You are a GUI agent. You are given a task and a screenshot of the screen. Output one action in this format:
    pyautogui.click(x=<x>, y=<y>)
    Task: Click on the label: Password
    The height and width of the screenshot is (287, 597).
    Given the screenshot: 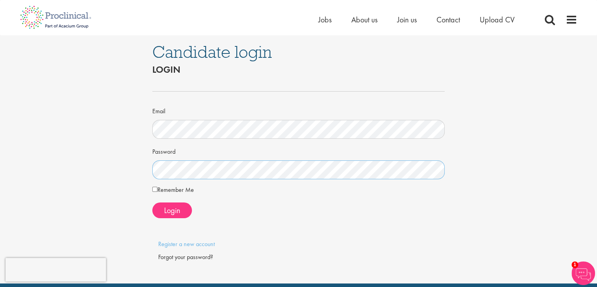 What is the action you would take?
    pyautogui.click(x=164, y=150)
    